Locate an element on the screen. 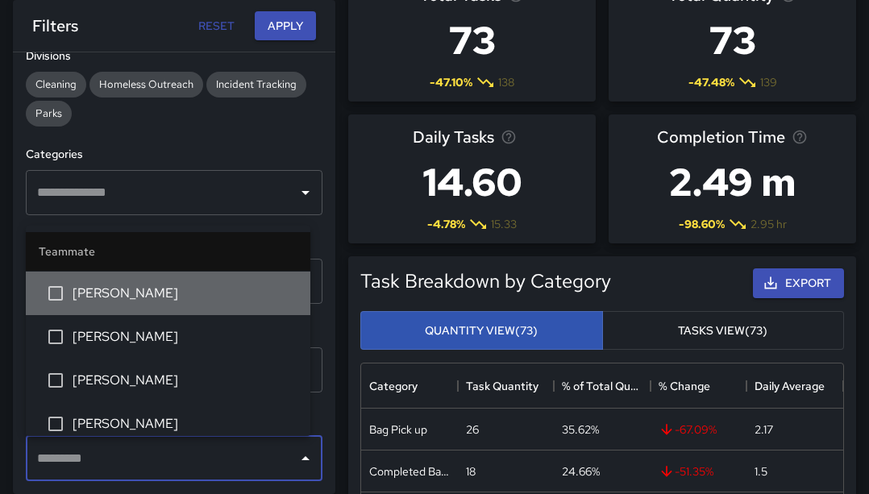 This screenshot has width=869, height=494. li: Teammate is located at coordinates (168, 251).